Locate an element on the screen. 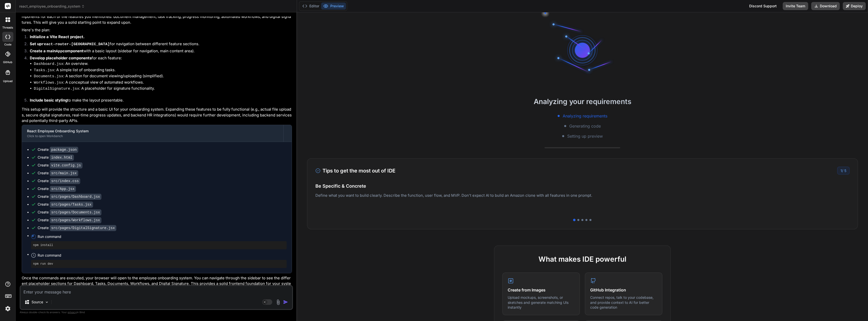 This screenshot has height=321, width=868. div: Click to open Workbench is located at coordinates (153, 136).